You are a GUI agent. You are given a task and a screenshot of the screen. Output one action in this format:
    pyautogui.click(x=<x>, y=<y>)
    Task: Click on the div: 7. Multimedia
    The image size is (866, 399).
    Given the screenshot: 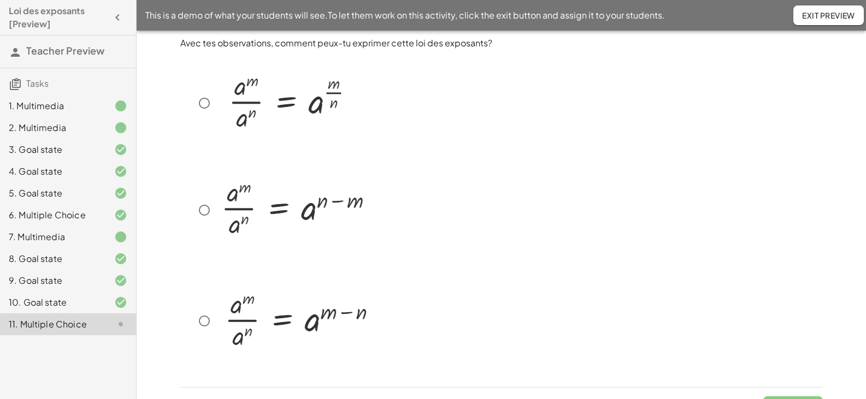 What is the action you would take?
    pyautogui.click(x=52, y=237)
    